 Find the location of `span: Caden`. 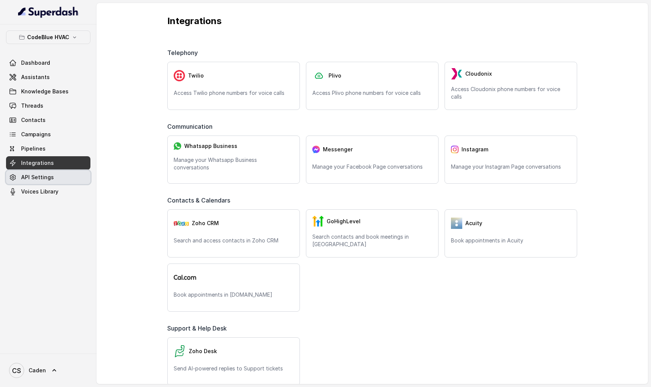

span: Caden is located at coordinates (37, 371).